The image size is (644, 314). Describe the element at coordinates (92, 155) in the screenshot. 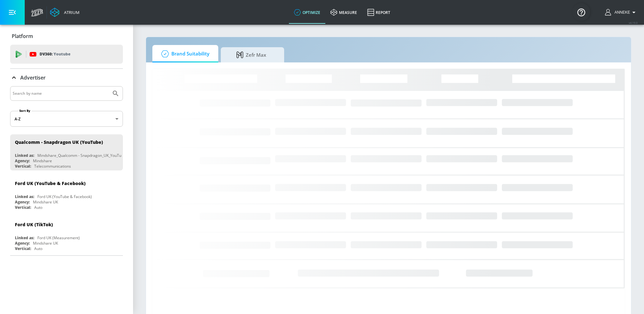

I see `div: Mindshare_Qualcomm - Snapdragon_UK_YouTube_GoogleAds` at that location.